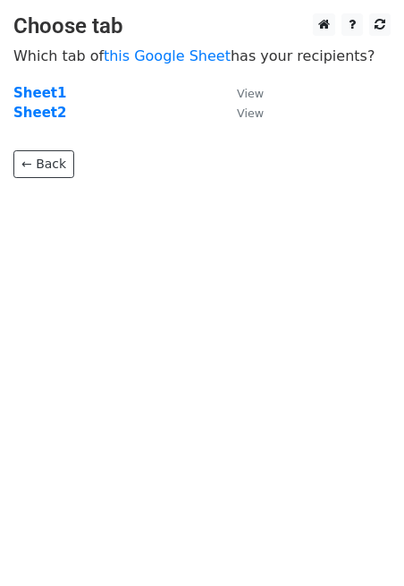 This screenshot has width=404, height=586. Describe the element at coordinates (39, 93) in the screenshot. I see `strong: Sheet1` at that location.